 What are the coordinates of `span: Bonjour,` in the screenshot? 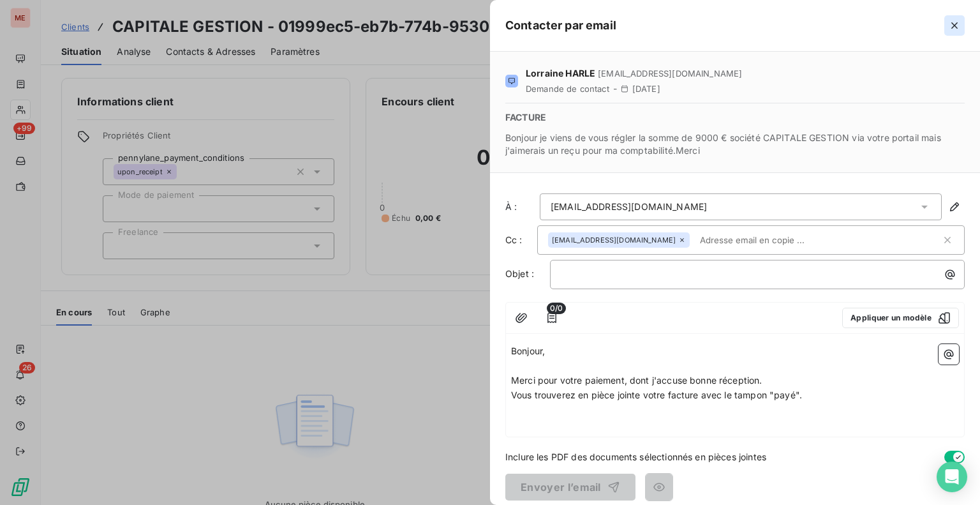 It's located at (528, 351).